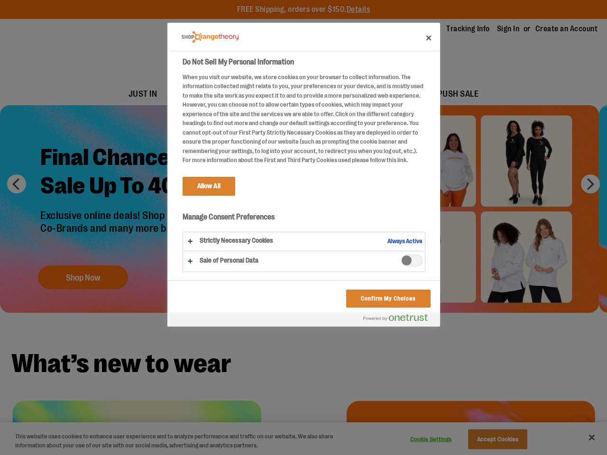 The width and height of the screenshot is (607, 455). What do you see at coordinates (304, 220) in the screenshot?
I see `h3: Manage Consent Preferences` at bounding box center [304, 220].